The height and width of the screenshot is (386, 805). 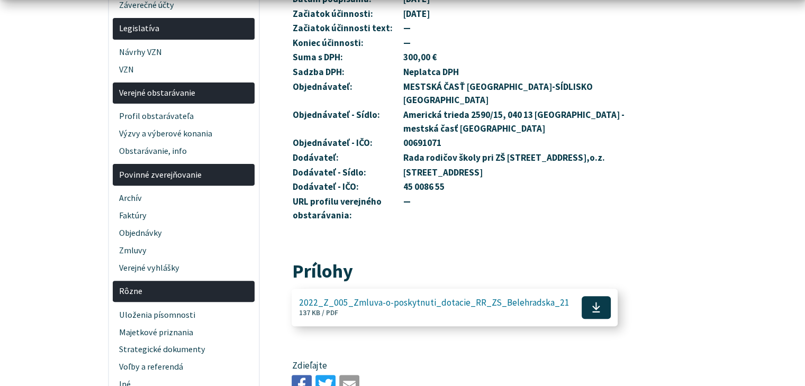 I want to click on th: Začiatok účinnosti:, so click(x=347, y=14).